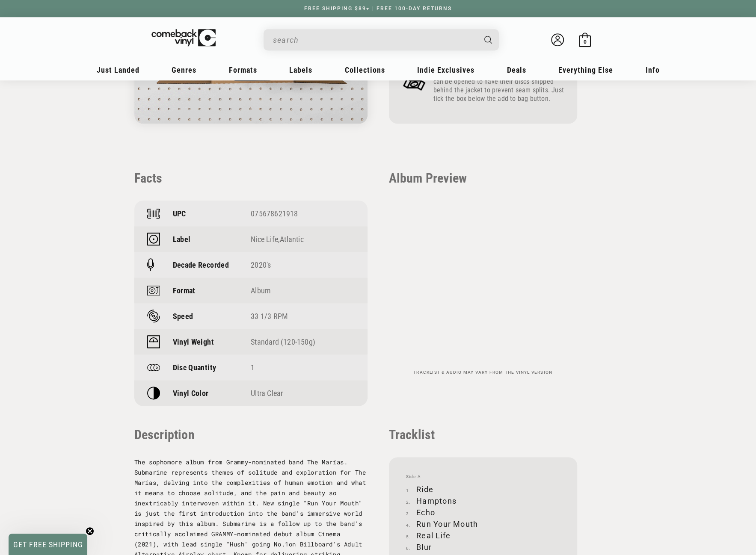  Describe the element at coordinates (488, 40) in the screenshot. I see `button: Search` at that location.